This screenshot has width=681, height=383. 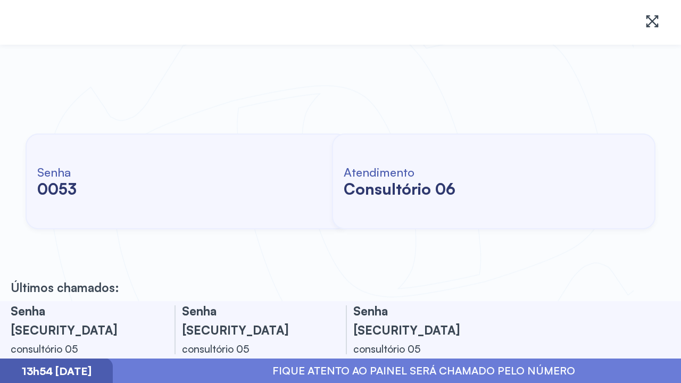 I want to click on h6: Senha, so click(x=57, y=172).